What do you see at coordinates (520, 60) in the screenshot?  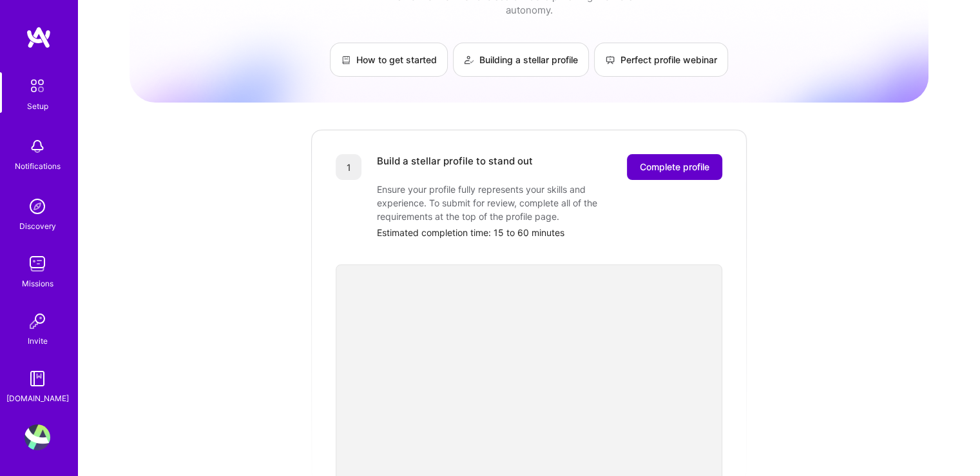 I see `a: Building a stellar profile` at bounding box center [520, 60].